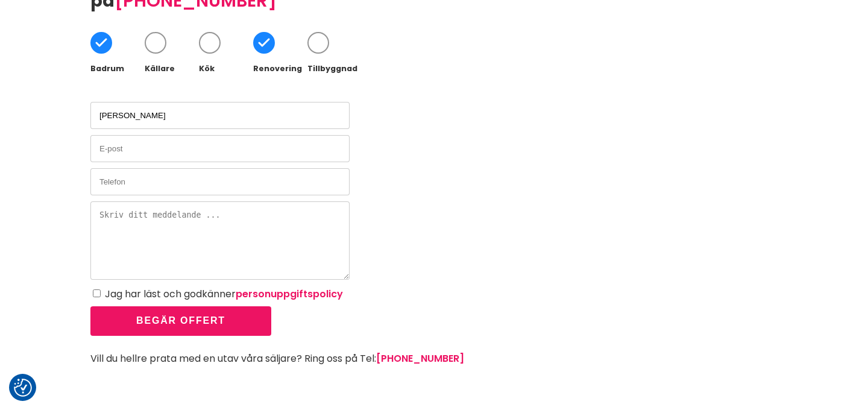  What do you see at coordinates (289, 294) in the screenshot?
I see `a: personuppgiftspolicy` at bounding box center [289, 294].